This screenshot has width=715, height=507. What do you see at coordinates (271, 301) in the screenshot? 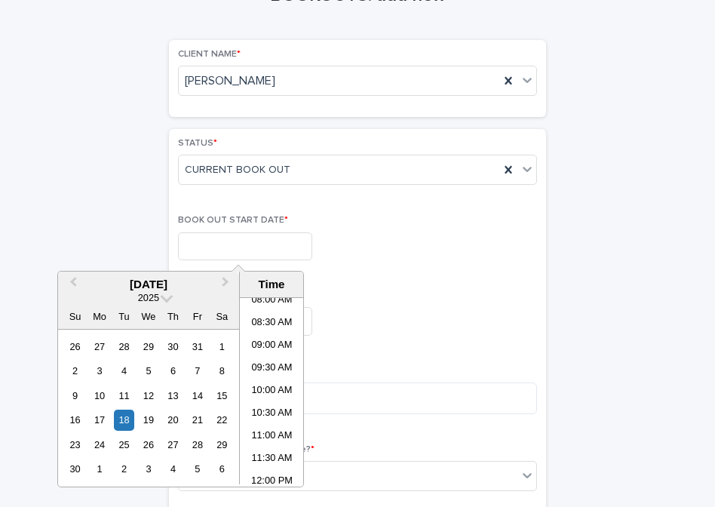
I see `li: 08:00 AM` at bounding box center [271, 301].